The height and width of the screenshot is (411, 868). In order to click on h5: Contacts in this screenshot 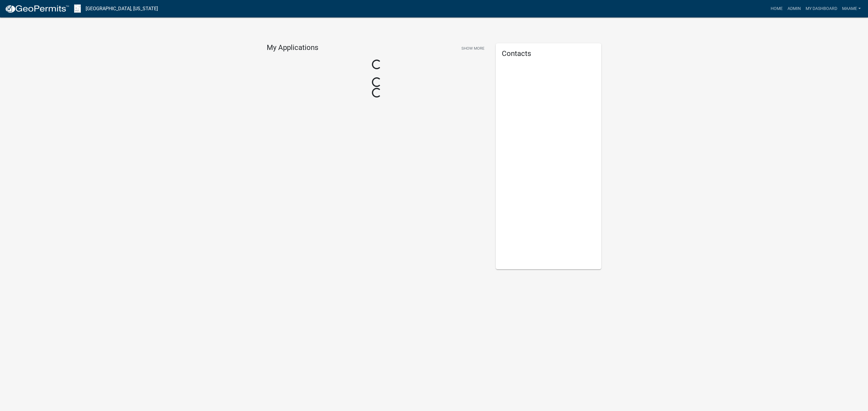, I will do `click(548, 53)`.